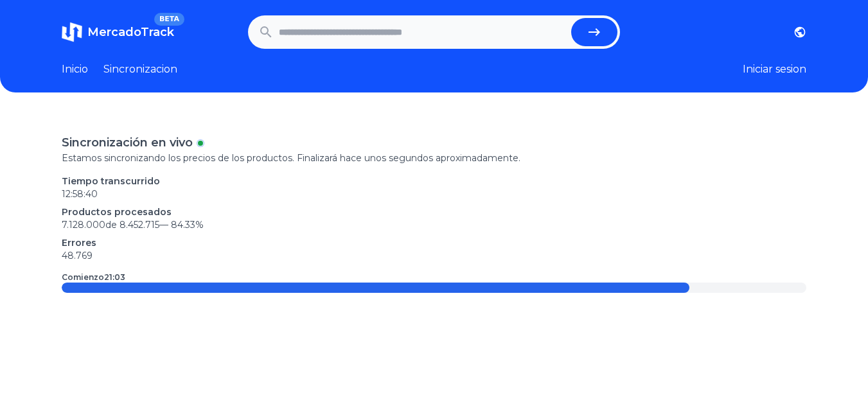 The image size is (868, 402). Describe the element at coordinates (117, 32) in the screenshot. I see `a: MercadoTrackBETA` at that location.